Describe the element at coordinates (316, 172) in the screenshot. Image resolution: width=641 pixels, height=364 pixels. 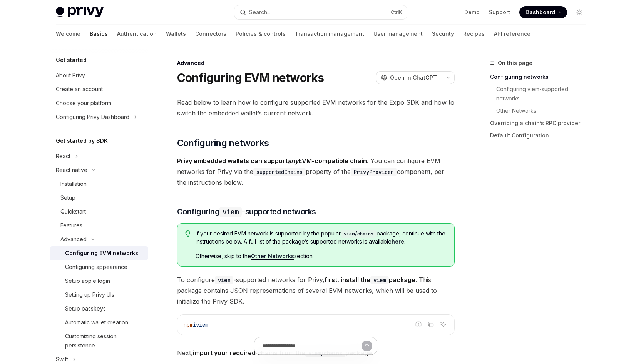
I see `span: . You can configure EVM networks for Privy via the property of the component, per the instruction...` at that location.